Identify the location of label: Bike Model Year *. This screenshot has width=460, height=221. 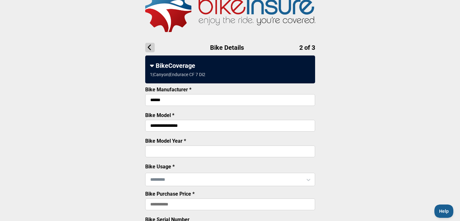
(165, 140).